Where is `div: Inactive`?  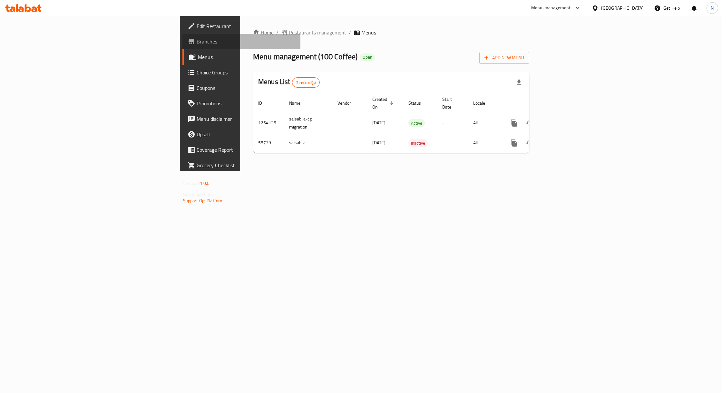 div: Inactive is located at coordinates (418, 143).